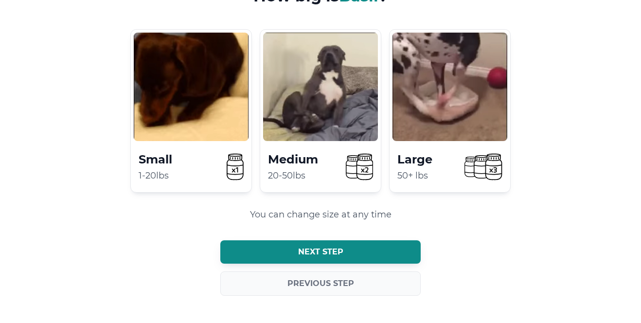  I want to click on h4: Large, so click(427, 159).